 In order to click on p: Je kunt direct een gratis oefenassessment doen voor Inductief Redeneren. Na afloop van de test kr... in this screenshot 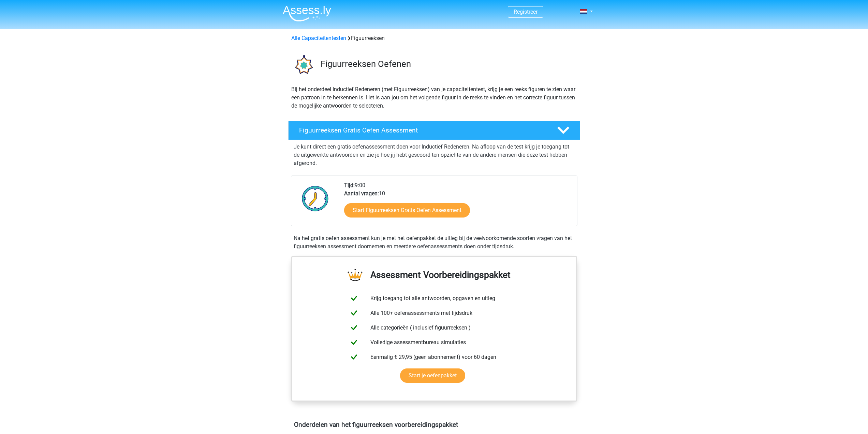, I will do `click(434, 155)`.